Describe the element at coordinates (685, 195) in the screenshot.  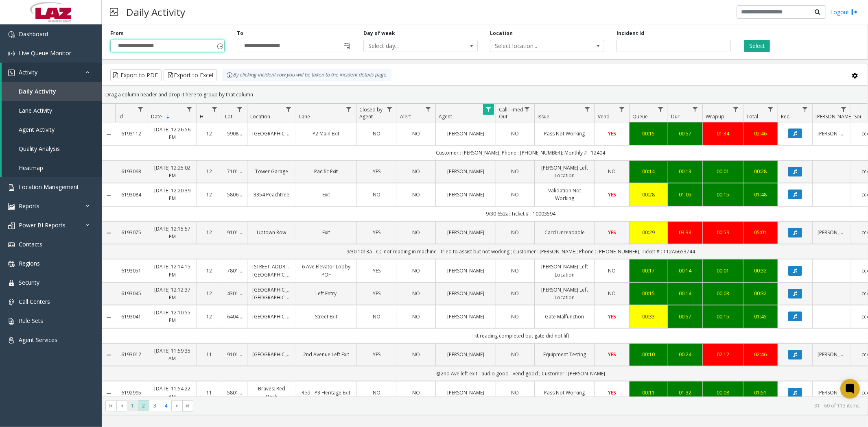
I see `div: 01:05` at that location.